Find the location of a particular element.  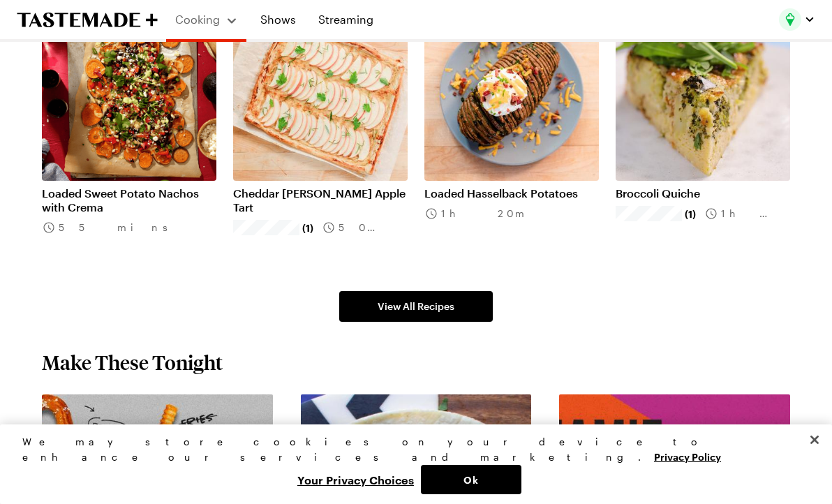

button: Your Privacy Choices is located at coordinates (355, 479).